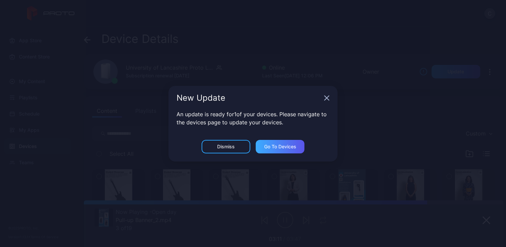 Image resolution: width=506 pixels, height=247 pixels. Describe the element at coordinates (280, 147) in the screenshot. I see `button: Go to devices` at that location.